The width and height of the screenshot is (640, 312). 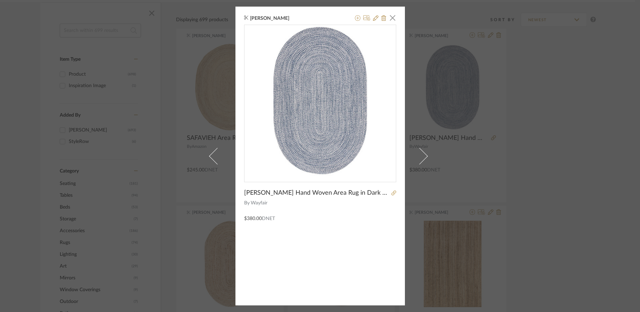 What do you see at coordinates (323, 203) in the screenshot?
I see `span: Wayfair` at bounding box center [323, 203].